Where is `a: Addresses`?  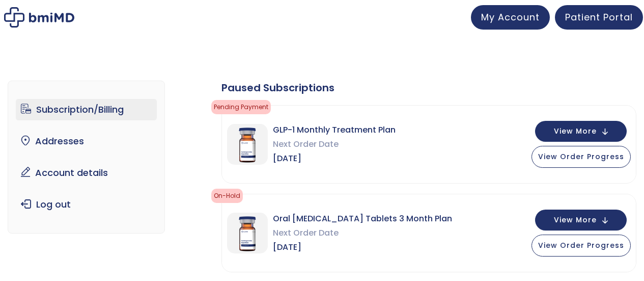
a: Addresses is located at coordinates (86, 141).